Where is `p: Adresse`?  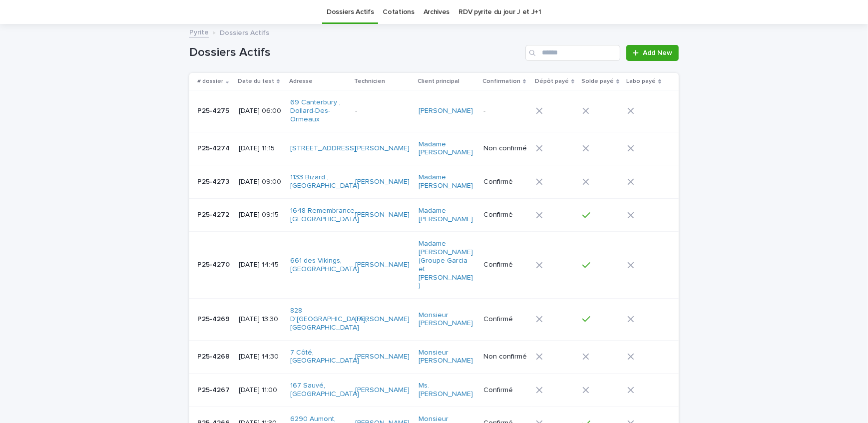
p: Adresse is located at coordinates (300, 81).